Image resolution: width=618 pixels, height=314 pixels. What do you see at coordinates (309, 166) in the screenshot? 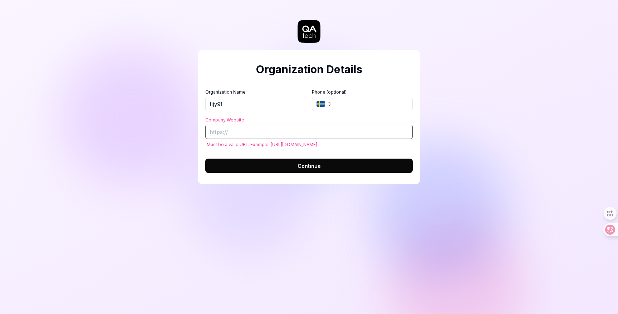
I see `button: Continue` at bounding box center [309, 166].